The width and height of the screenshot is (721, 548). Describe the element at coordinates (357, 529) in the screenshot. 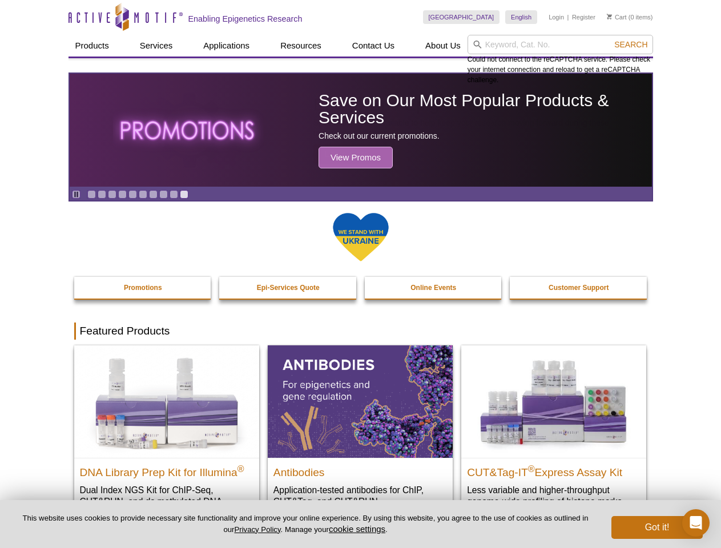

I see `button: cookie settings` at that location.